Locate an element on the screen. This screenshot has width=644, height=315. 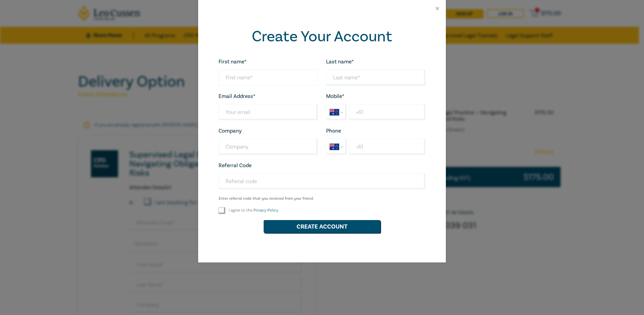
label: First name* is located at coordinates (232, 62).